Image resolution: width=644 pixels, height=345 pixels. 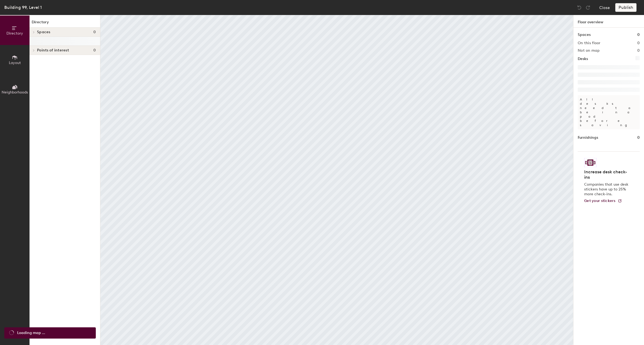 I want to click on a: Get your stickers, so click(x=603, y=201).